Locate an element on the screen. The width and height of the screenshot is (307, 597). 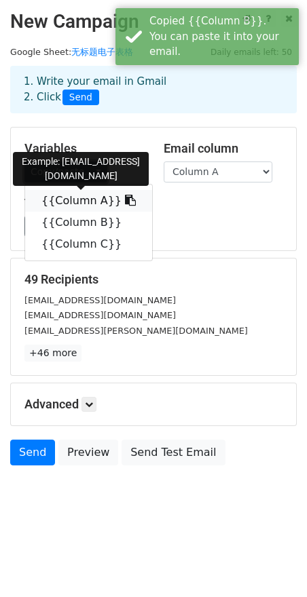
a: +46 more is located at coordinates (53, 353).